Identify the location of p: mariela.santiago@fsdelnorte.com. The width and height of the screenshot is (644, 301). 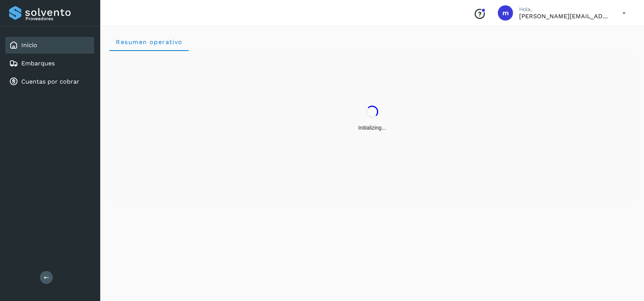
(564, 16).